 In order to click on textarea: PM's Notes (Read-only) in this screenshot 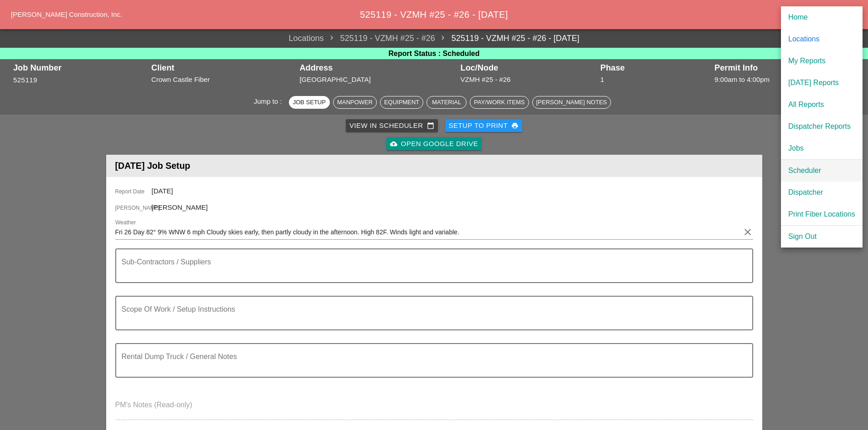, I will do `click(434, 409)`.